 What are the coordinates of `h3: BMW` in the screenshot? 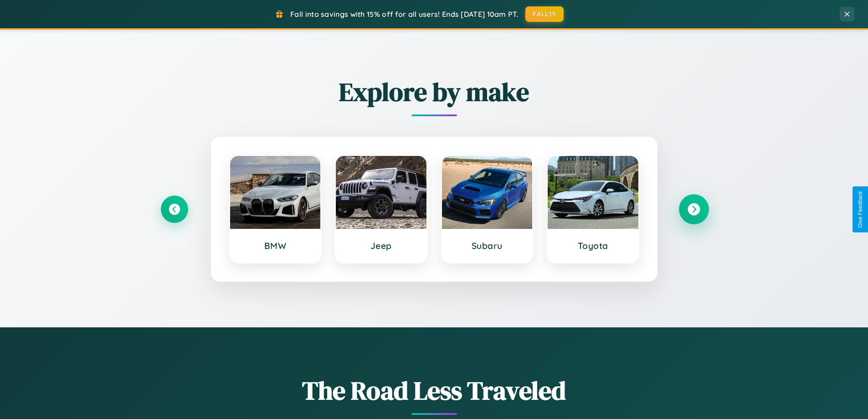 It's located at (275, 246).